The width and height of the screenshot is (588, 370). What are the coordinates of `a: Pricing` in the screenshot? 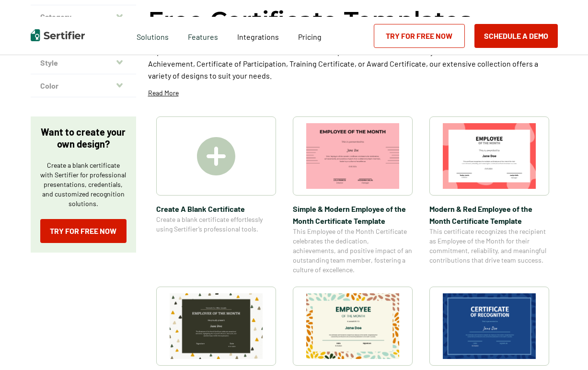 It's located at (310, 35).